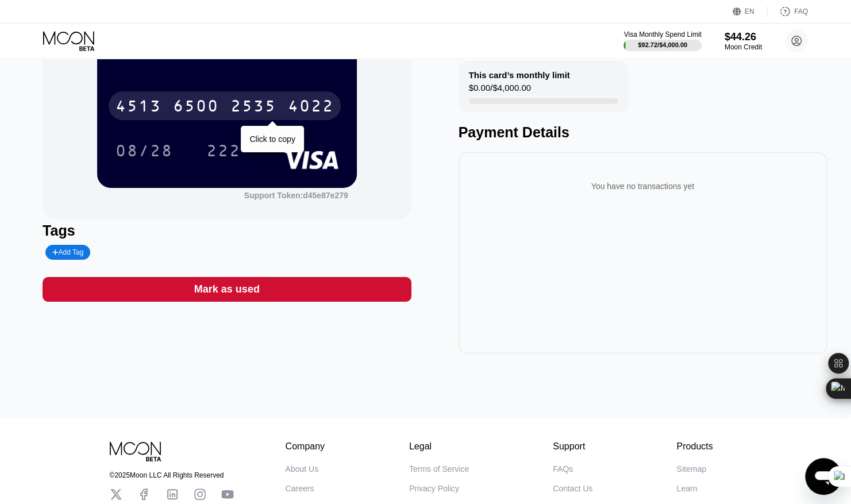  Describe the element at coordinates (743, 37) in the screenshot. I see `div: $44.26` at that location.